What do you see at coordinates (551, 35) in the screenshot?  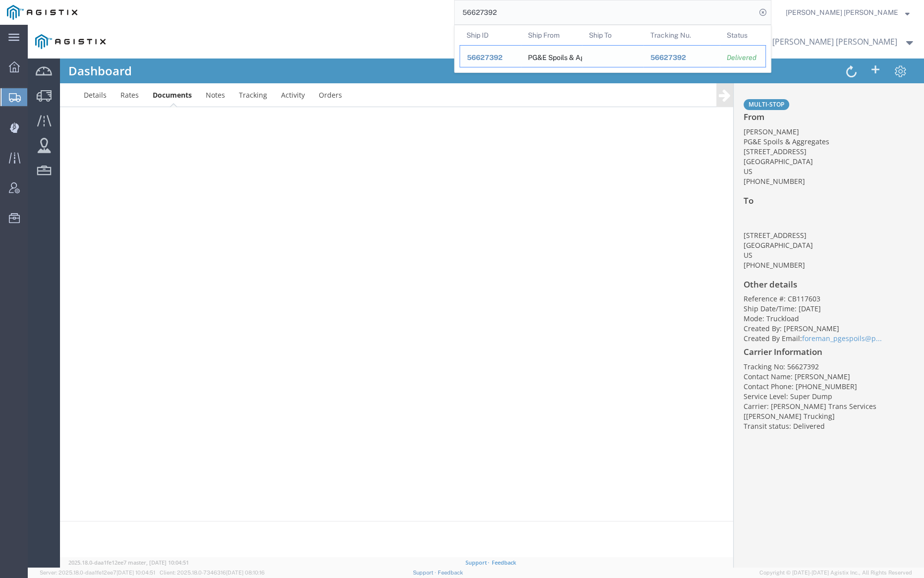 I see `th: Ship From` at bounding box center [551, 35].